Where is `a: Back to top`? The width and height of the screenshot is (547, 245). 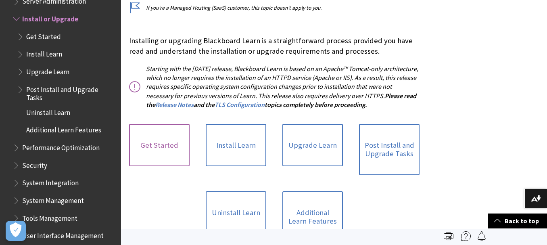
a: Back to top is located at coordinates (517, 220).